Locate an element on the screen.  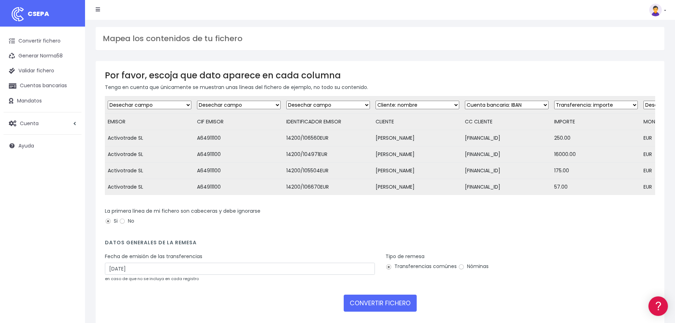
button: CONVERTIR FICHERO is located at coordinates (380, 303).